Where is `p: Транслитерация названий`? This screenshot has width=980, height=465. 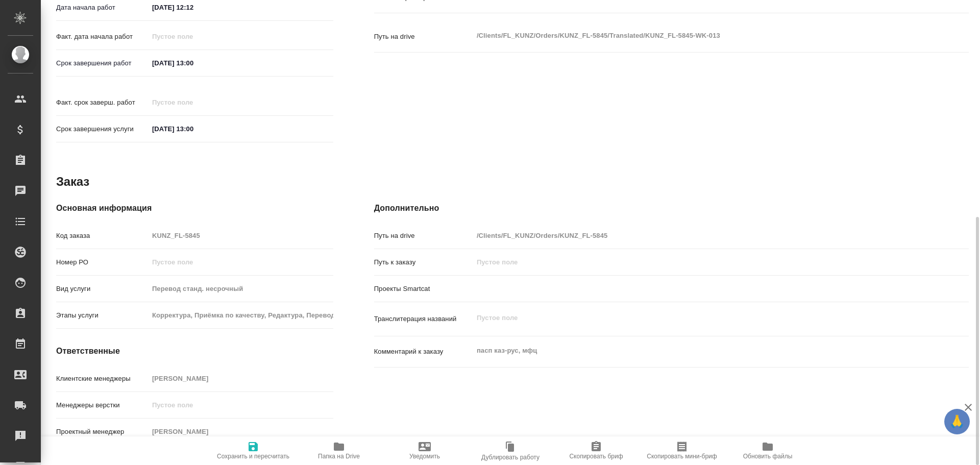
p: Транслитерация названий is located at coordinates (424, 319).